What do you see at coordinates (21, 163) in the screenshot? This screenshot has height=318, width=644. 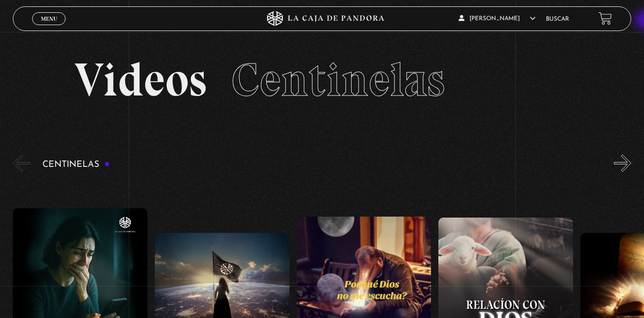 I see `button: Previous` at bounding box center [21, 163].